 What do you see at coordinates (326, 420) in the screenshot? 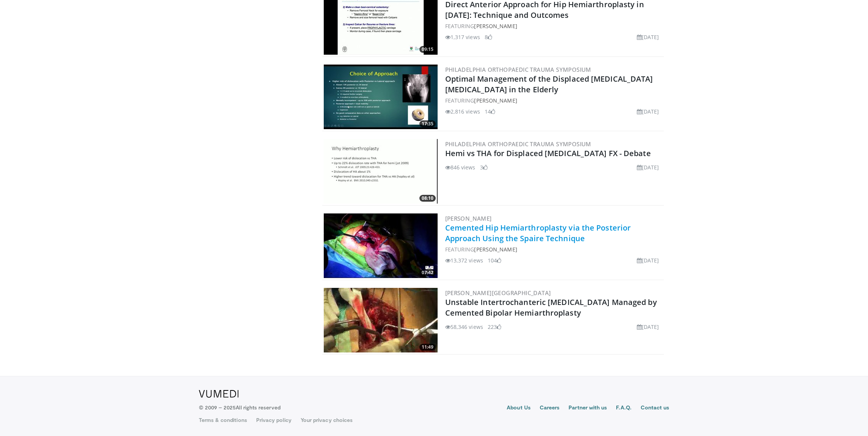
I see `a: Your privacy choices` at bounding box center [326, 420].